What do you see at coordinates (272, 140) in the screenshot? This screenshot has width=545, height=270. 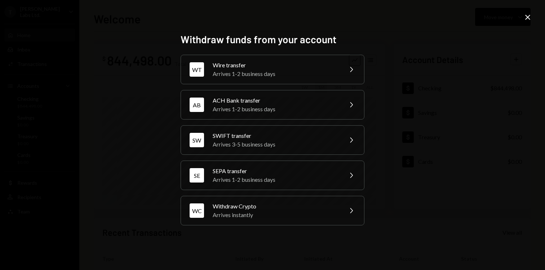 I see `button: SWSWIFT transferArrives 3-5 business days` at bounding box center [272, 140].